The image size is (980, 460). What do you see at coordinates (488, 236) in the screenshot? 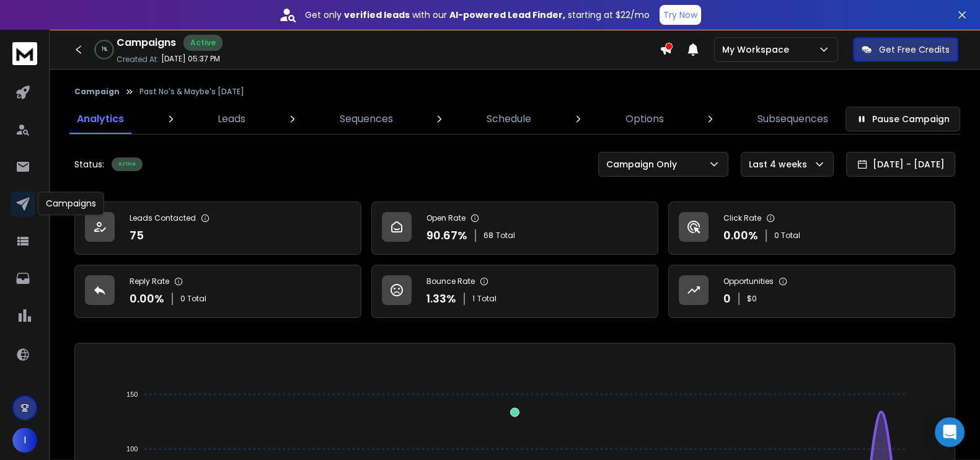
I see `span: 68` at bounding box center [488, 236].